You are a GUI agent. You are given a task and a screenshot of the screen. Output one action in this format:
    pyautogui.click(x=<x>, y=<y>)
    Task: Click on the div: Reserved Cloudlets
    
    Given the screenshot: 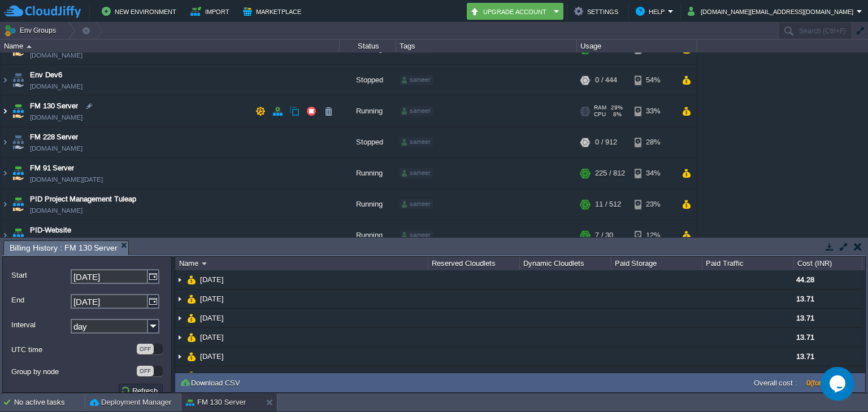 What is the action you would take?
    pyautogui.click(x=474, y=264)
    